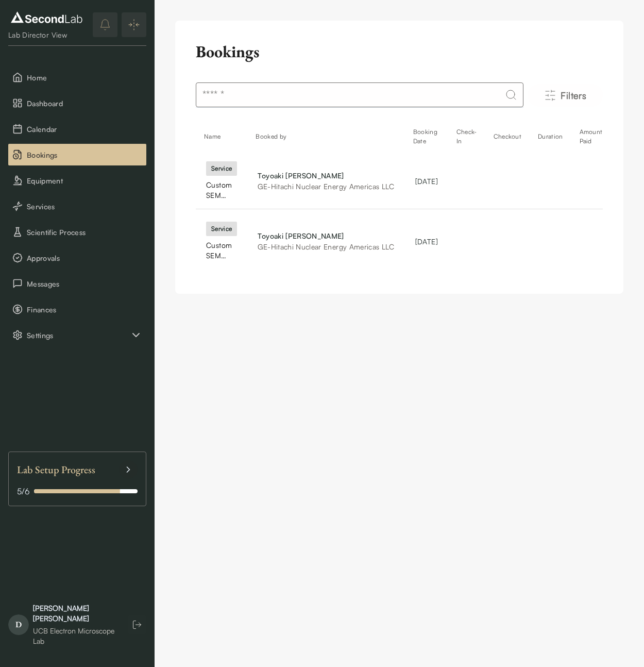 This screenshot has height=667, width=644. What do you see at coordinates (77, 284) in the screenshot?
I see `li: Messages` at bounding box center [77, 284].